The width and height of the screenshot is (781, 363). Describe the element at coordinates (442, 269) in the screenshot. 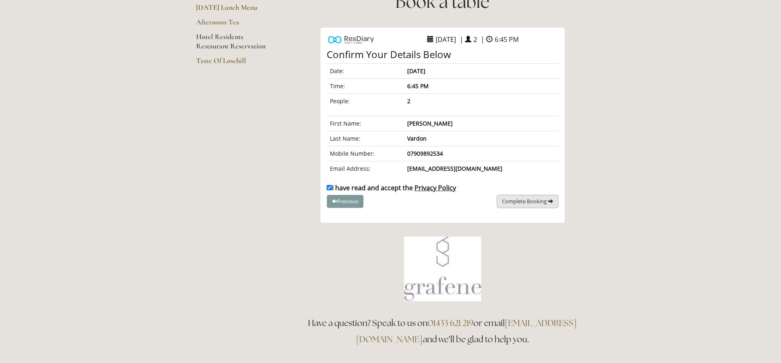

I see `a: Book a table at Grafene Restaurant @ Losehill` at that location.